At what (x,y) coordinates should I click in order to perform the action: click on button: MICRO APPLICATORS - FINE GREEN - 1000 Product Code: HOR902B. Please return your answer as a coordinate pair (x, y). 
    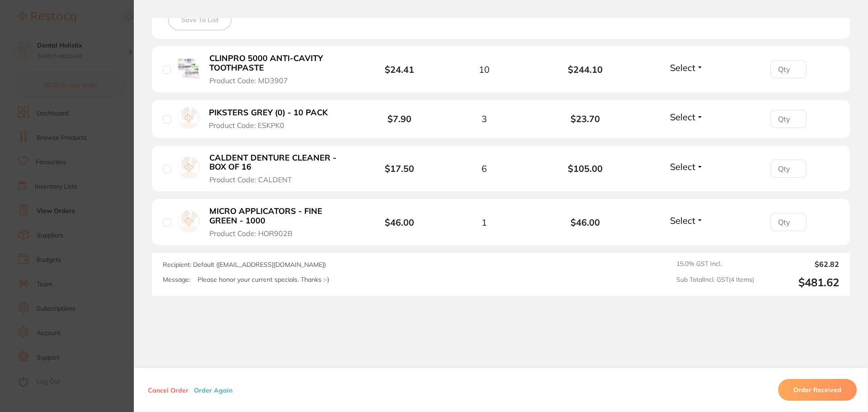
    Looking at the image, I should click on (280, 222).